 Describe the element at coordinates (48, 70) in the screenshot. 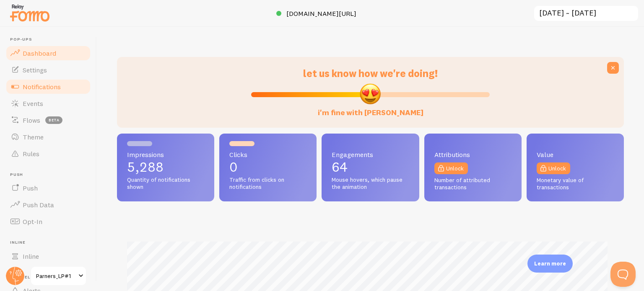

I see `a: Settings` at that location.